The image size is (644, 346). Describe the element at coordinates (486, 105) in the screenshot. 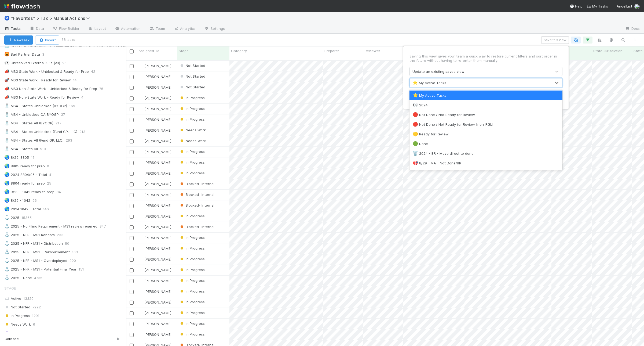

I see `div: 2024` at that location.